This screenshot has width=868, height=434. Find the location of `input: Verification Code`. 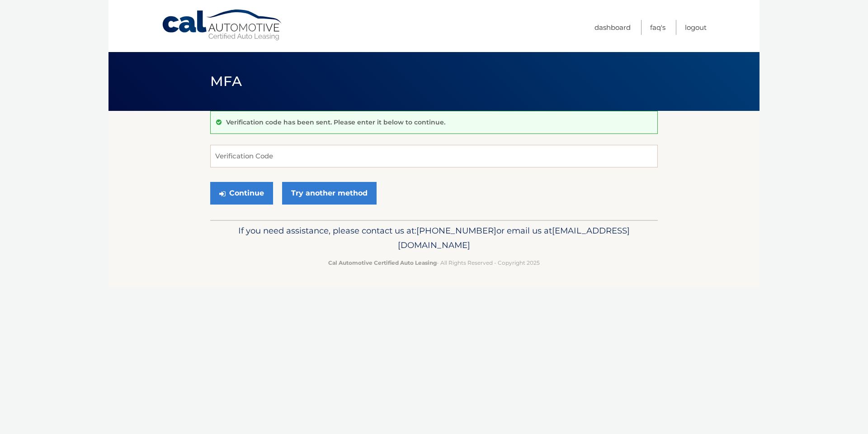

input: Verification Code is located at coordinates (434, 156).